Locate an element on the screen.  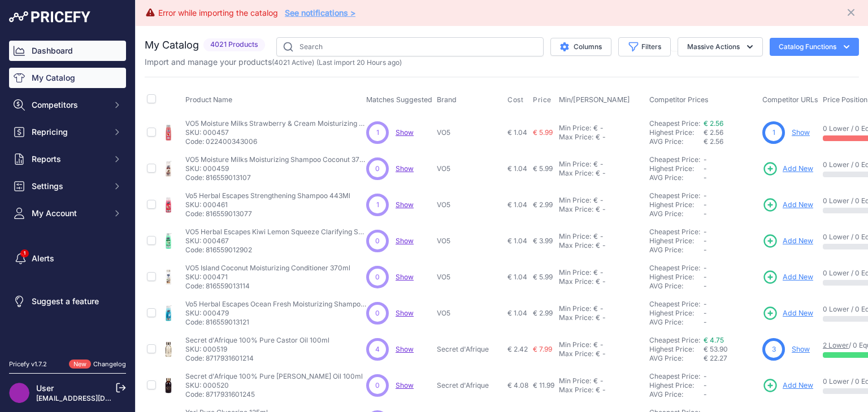
button: Repricing is located at coordinates (67, 132).